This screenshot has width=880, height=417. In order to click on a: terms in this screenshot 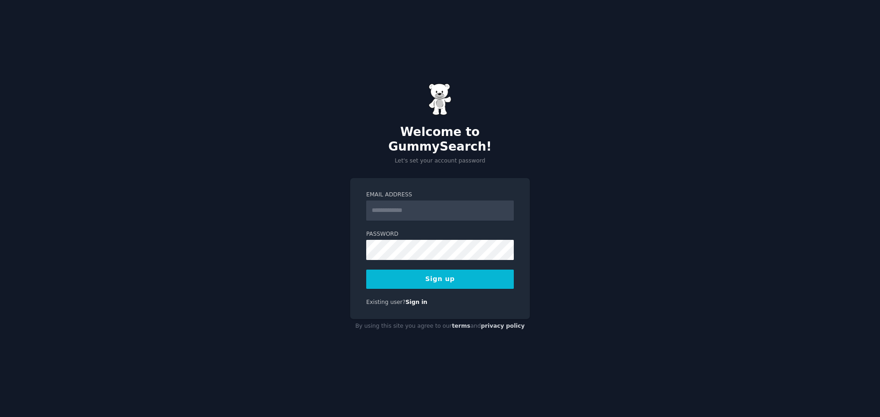, I will do `click(461, 326)`.